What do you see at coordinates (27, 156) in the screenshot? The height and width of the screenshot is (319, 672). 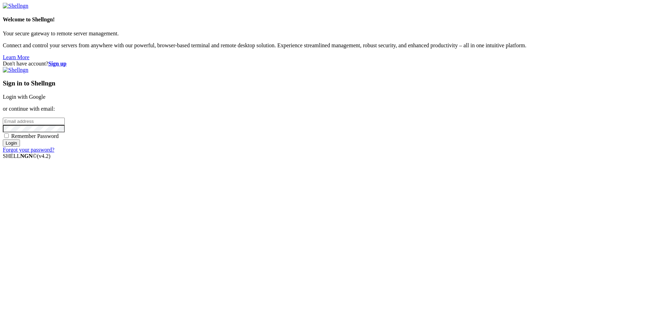 I see `b: NGN` at bounding box center [27, 156].